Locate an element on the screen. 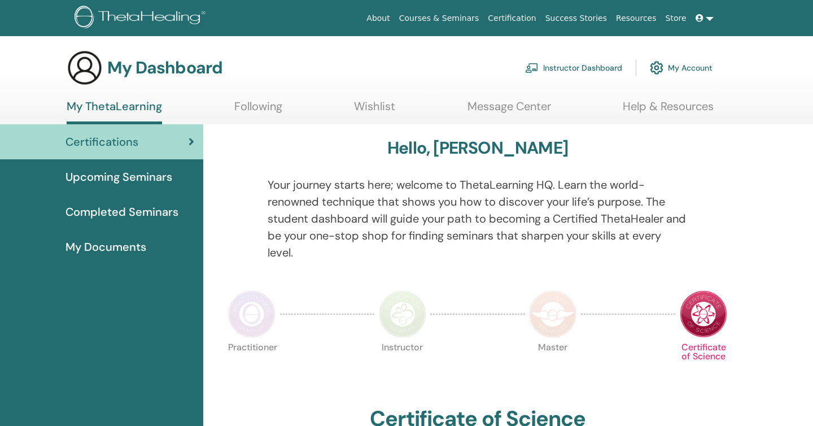  a: Following is located at coordinates (258, 110).